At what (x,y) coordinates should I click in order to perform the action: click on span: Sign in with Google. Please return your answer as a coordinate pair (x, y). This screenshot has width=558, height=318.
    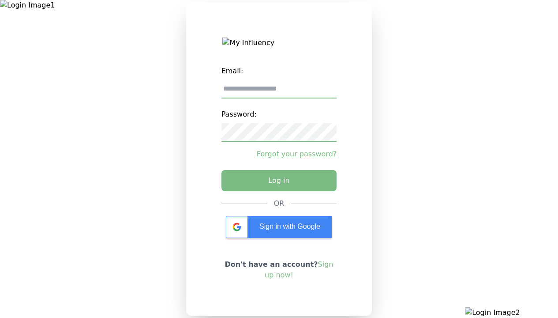
    Looking at the image, I should click on (290, 226).